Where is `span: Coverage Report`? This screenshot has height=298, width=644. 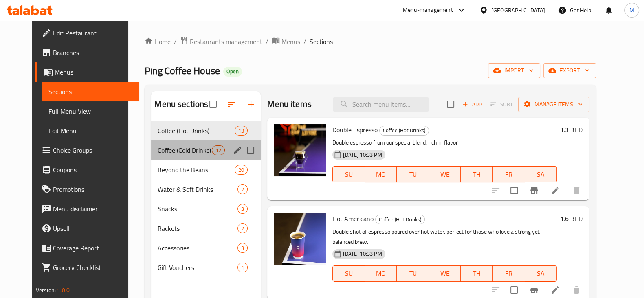
span: Coverage Report is located at coordinates (93, 248).